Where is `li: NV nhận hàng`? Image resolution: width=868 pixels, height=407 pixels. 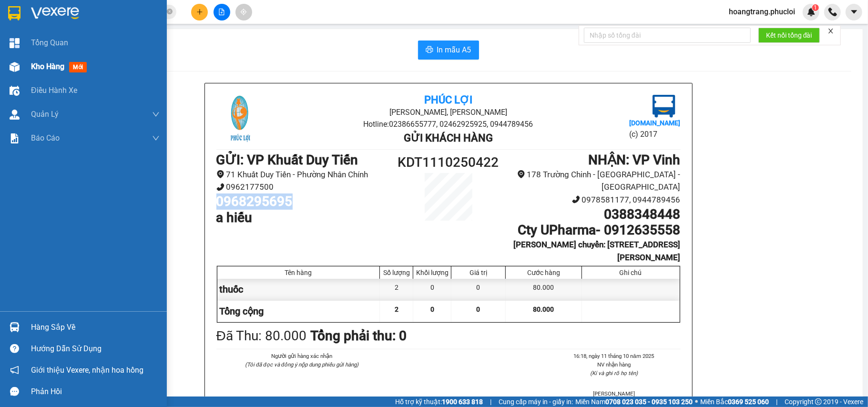
li: NV nhận hàng is located at coordinates (614, 365).